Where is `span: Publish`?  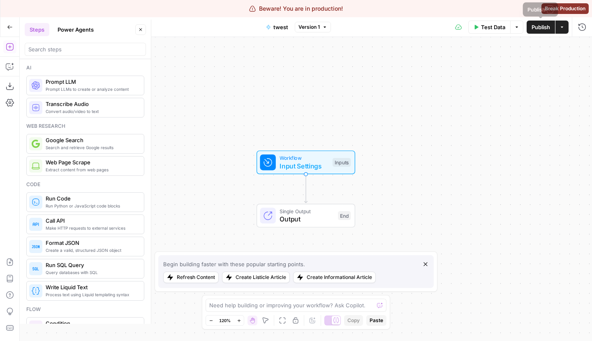
span: Publish is located at coordinates (541, 27).